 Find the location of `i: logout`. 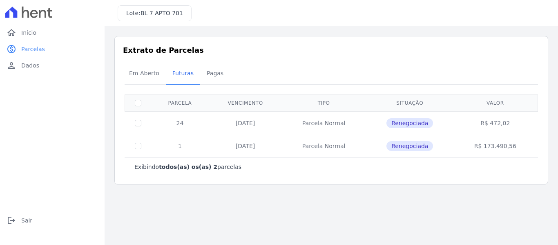

i: logout is located at coordinates (11, 220).